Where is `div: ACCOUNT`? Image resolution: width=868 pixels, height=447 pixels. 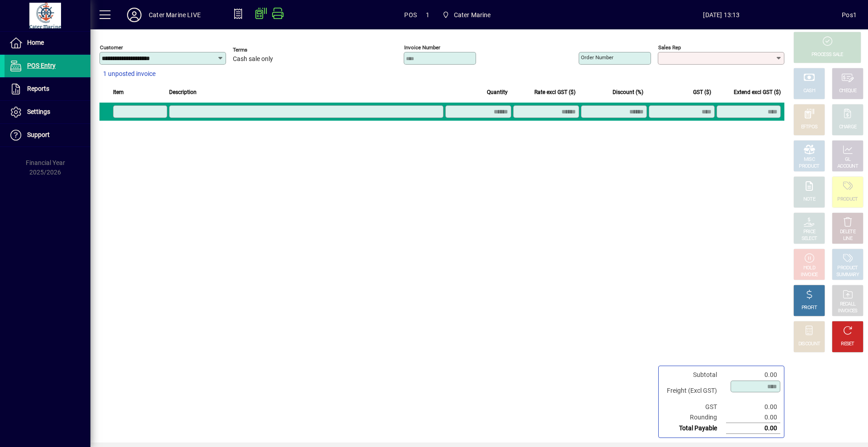
div: ACCOUNT is located at coordinates (848, 166).